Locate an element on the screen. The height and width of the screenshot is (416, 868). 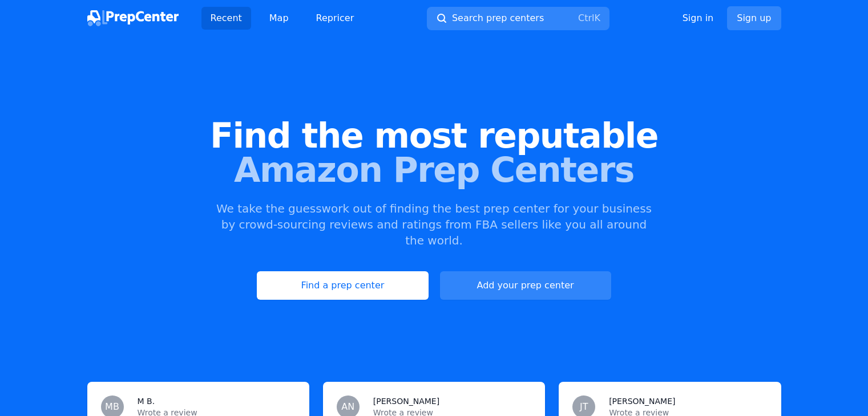
span: MB is located at coordinates (112, 407).